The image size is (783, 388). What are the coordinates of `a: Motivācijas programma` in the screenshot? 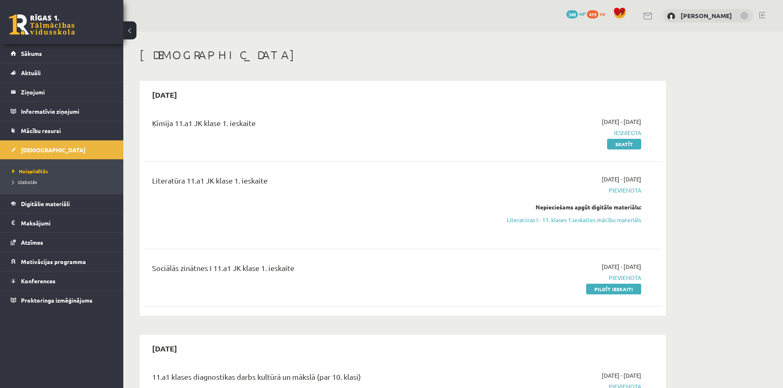 It's located at (62, 262).